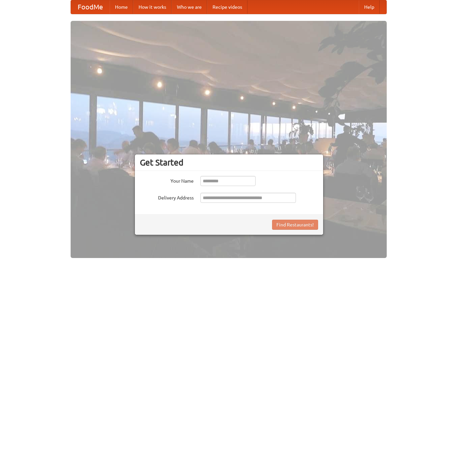 The image size is (457, 476). What do you see at coordinates (152, 7) in the screenshot?
I see `a: How it works` at bounding box center [152, 7].